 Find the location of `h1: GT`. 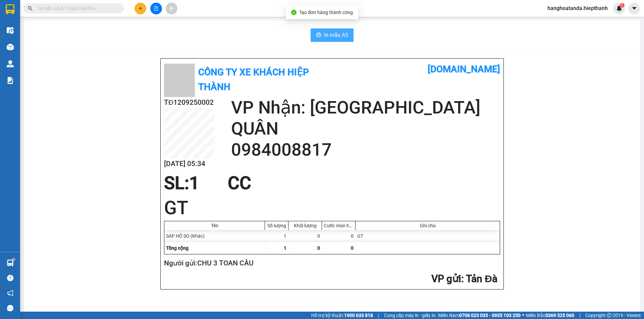

h1: GT is located at coordinates (332, 208).